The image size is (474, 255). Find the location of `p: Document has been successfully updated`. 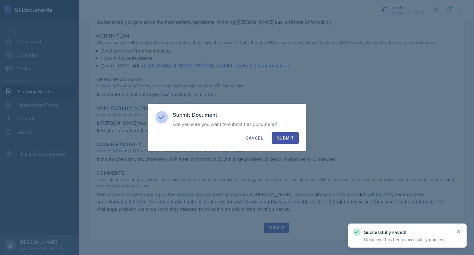

p: Document has been successfully updated is located at coordinates (408, 240).